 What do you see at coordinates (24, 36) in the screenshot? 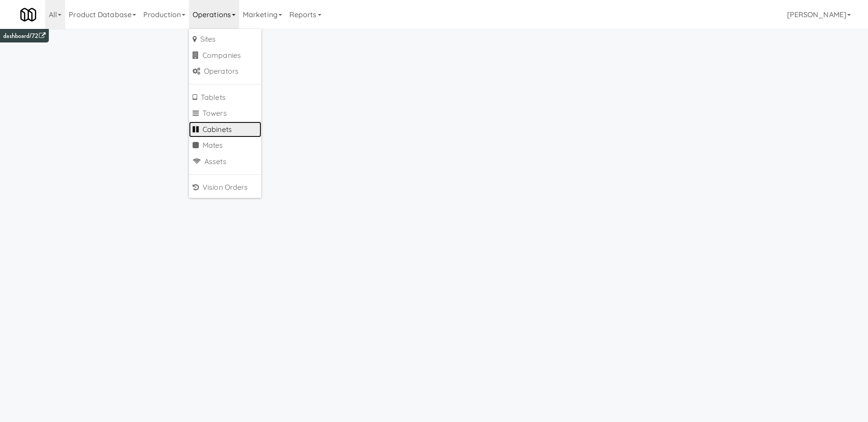
I see `a: dashboard/72` at bounding box center [24, 36].